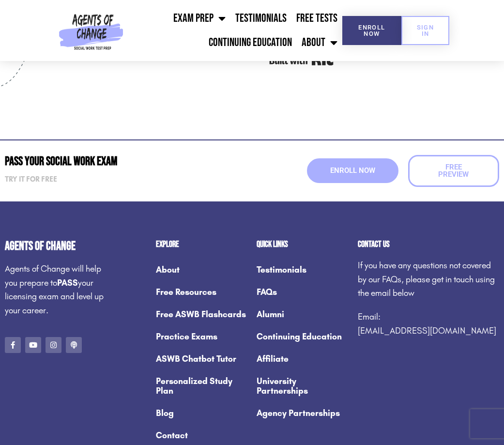  I want to click on h2: Quick Links, so click(302, 245).